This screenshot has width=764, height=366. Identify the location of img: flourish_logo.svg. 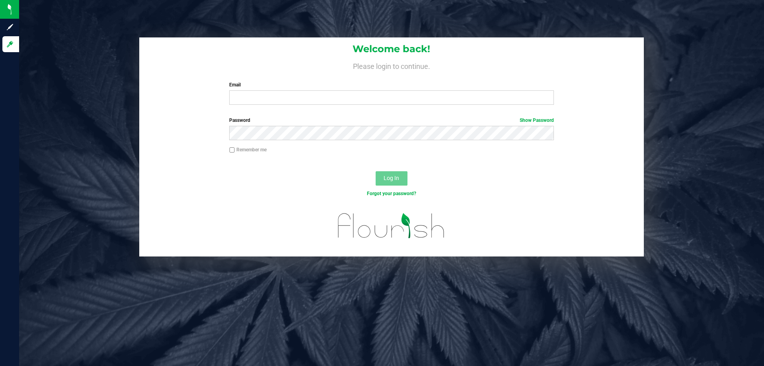
(391, 226).